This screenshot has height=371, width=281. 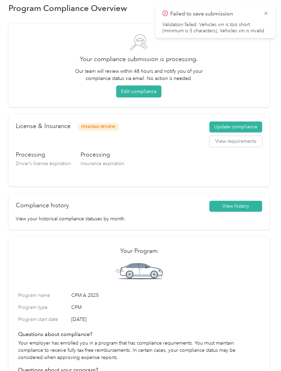 I want to click on label: Program start date, so click(x=44, y=319).